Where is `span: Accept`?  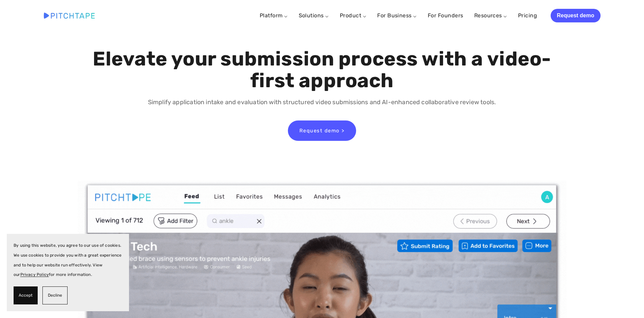 span: Accept is located at coordinates (25, 295).